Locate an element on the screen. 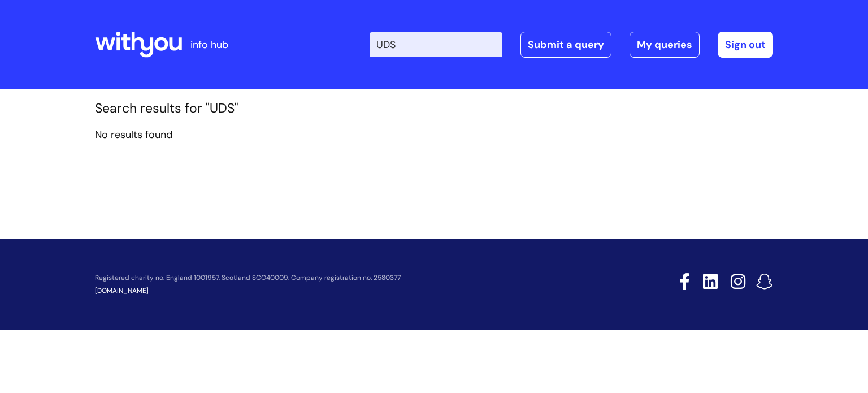  p: Registered charity no. England 1001957, Scotland SCO40009. Company registration no. 2580377 is located at coordinates (347, 277).